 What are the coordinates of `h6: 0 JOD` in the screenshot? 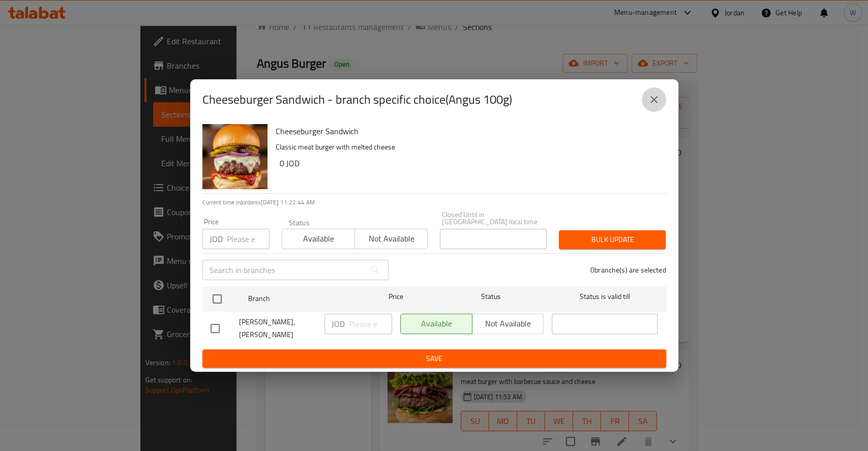 It's located at (469, 164).